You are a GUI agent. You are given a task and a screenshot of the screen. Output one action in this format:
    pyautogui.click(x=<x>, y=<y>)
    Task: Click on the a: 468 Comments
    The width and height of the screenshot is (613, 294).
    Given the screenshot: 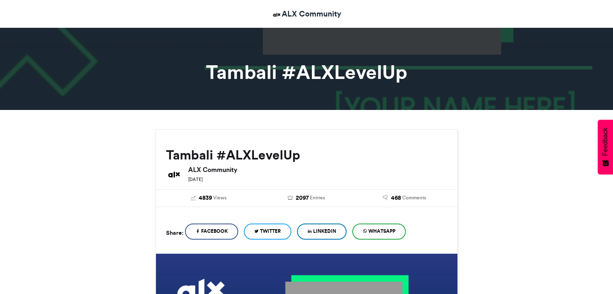 What is the action you would take?
    pyautogui.click(x=405, y=198)
    